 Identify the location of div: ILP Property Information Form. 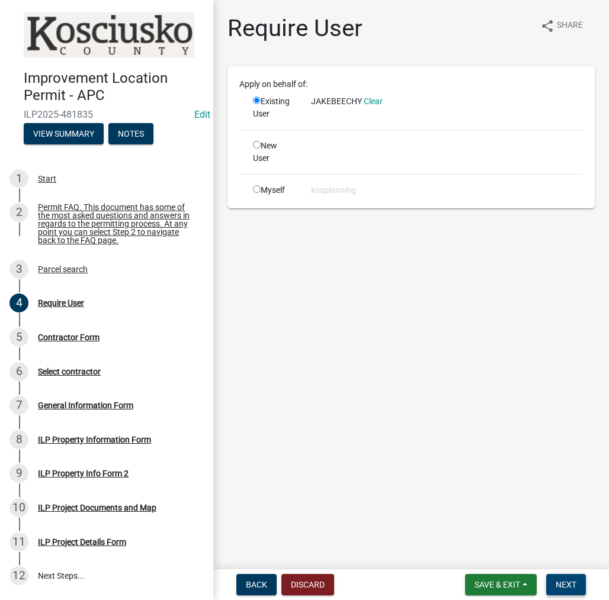
(94, 440).